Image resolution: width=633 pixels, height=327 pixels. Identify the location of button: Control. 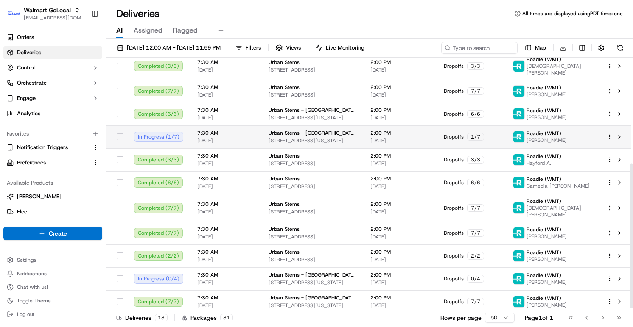
(53, 68).